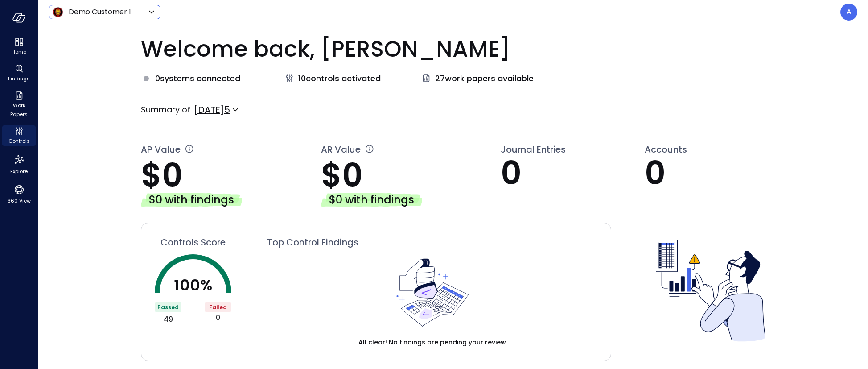 This screenshot has height=369, width=868. Describe the element at coordinates (168, 319) in the screenshot. I see `span: 49` at that location.